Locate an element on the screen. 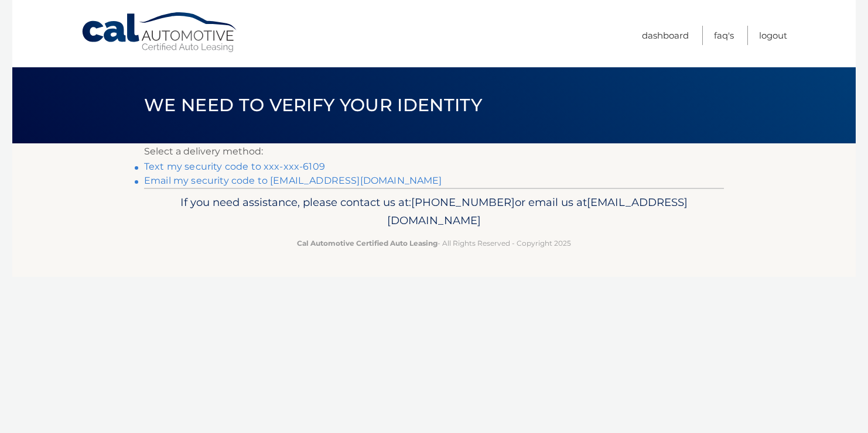 This screenshot has width=868, height=433. a: Text my security code to xxx-xxx-6109 is located at coordinates (234, 166).